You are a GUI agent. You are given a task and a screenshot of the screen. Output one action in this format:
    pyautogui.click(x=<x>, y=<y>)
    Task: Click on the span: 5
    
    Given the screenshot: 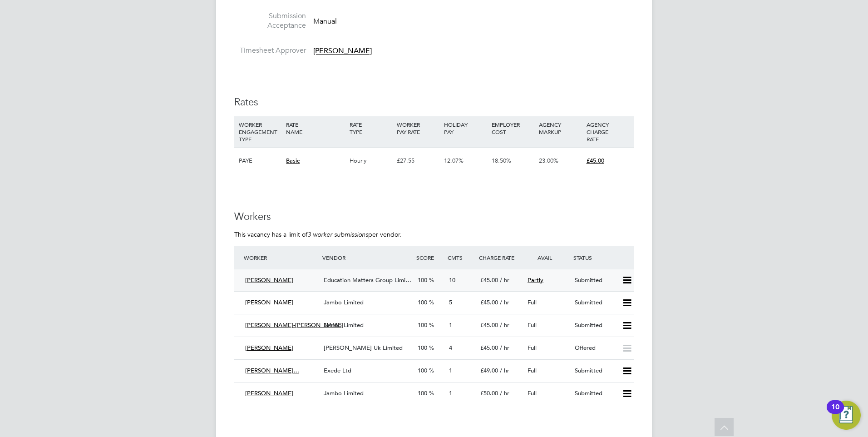 What is the action you would take?
    pyautogui.click(x=450, y=302)
    